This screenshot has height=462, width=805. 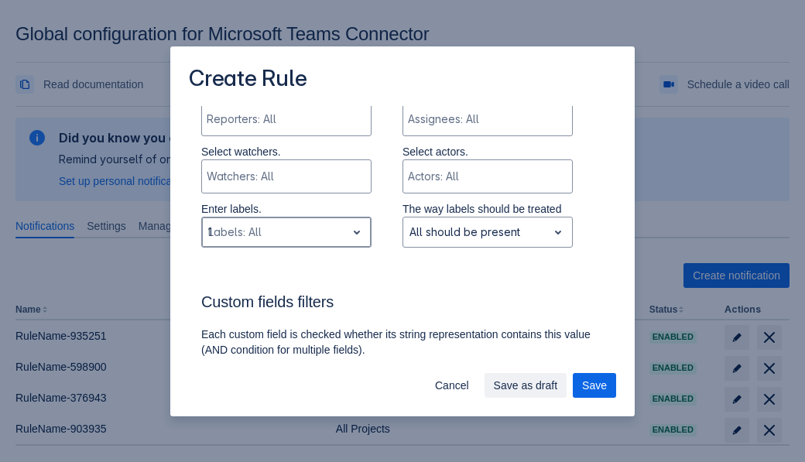 I want to click on p: Each custom field is checked whether its string representation contains this value (AND condition..., so click(x=402, y=342).